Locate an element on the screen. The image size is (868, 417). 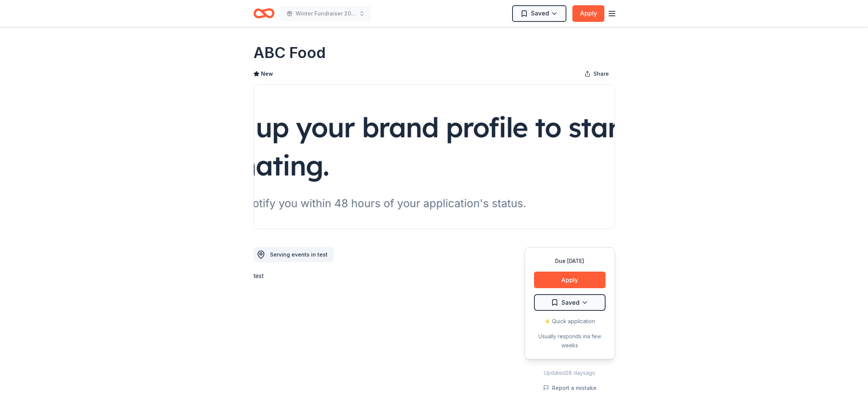
span: Serving events in test is located at coordinates (299, 254).